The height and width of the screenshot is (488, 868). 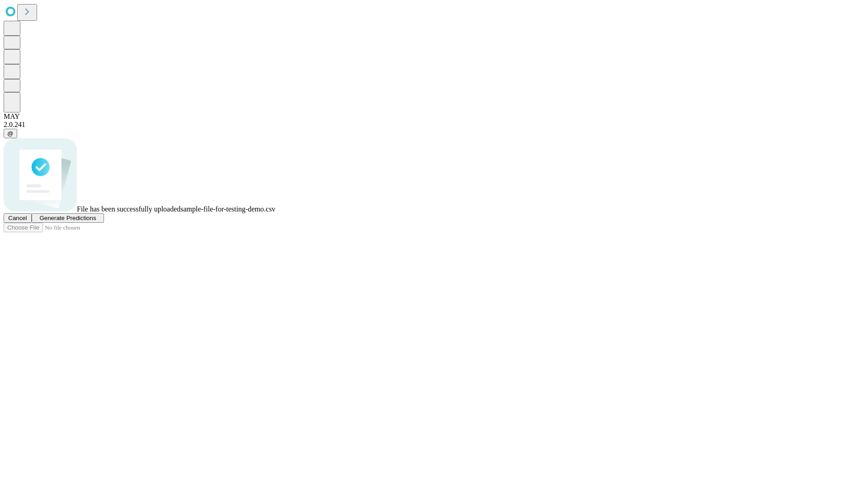 What do you see at coordinates (68, 218) in the screenshot?
I see `button: Generate Predictions` at bounding box center [68, 218].